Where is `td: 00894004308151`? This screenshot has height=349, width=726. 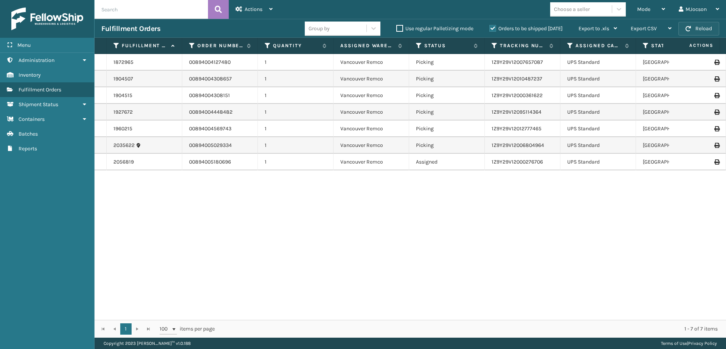
td: 00894004308151 is located at coordinates (220, 96).